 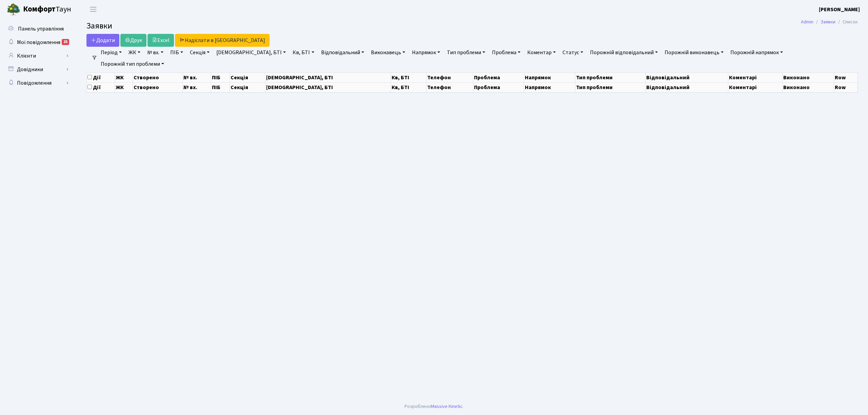 I want to click on div: Розроблено ., so click(x=434, y=407).